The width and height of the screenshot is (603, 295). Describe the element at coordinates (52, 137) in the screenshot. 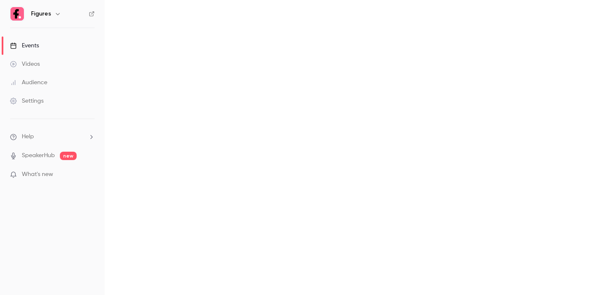

I see `li: help-dropdown-opener` at that location.